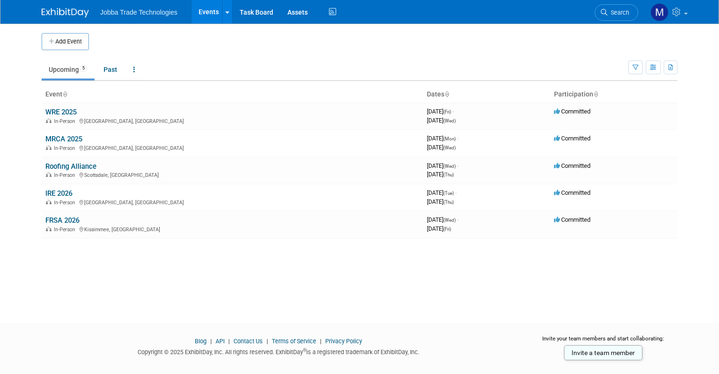  What do you see at coordinates (344, 341) in the screenshot?
I see `a: Privacy Policy` at bounding box center [344, 341].